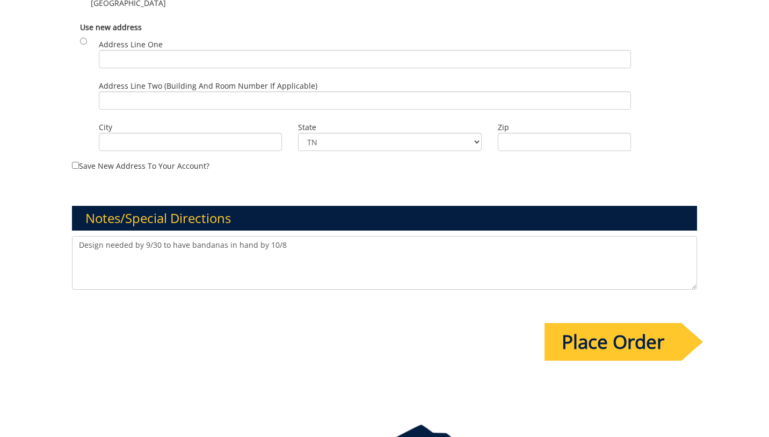 This screenshot has height=437, width=769. Describe the element at coordinates (365, 100) in the screenshot. I see `input: Address Line Two (Building and Room Number if applicable)` at that location.